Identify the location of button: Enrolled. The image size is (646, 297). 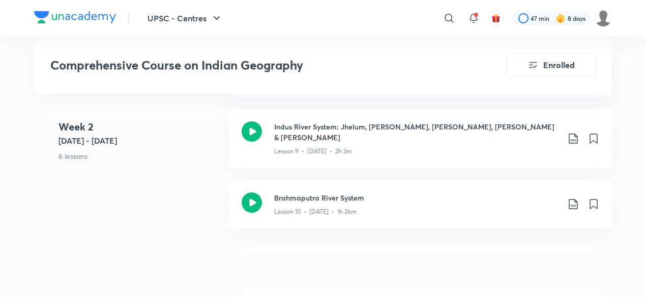
(551, 65).